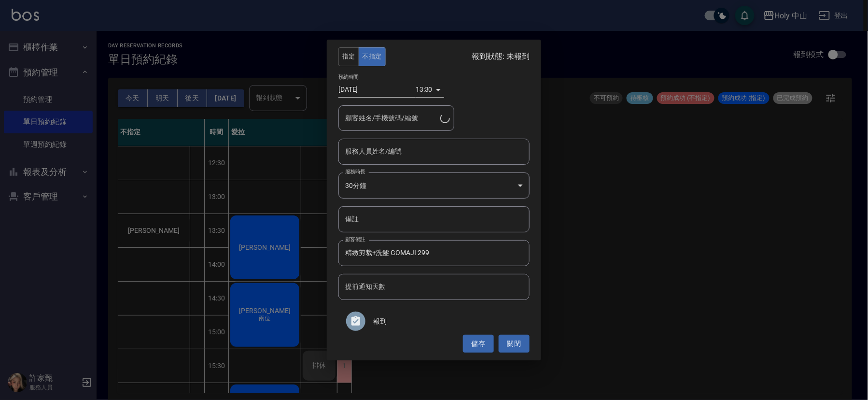  What do you see at coordinates (448, 321) in the screenshot?
I see `span: 報到` at bounding box center [448, 321].